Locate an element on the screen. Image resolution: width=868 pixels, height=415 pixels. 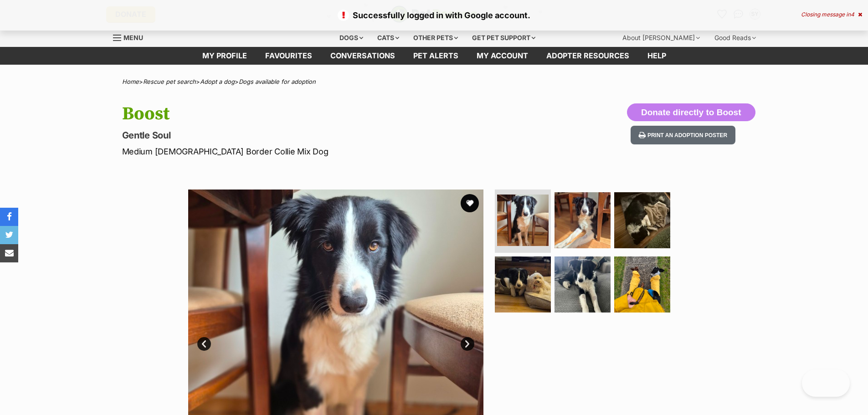
span: 4 is located at coordinates (853, 14).